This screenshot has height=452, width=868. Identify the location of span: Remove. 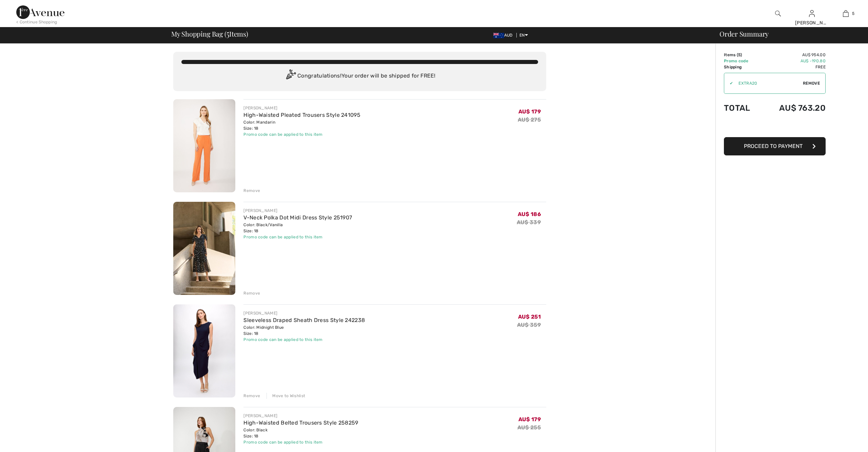
(811, 83).